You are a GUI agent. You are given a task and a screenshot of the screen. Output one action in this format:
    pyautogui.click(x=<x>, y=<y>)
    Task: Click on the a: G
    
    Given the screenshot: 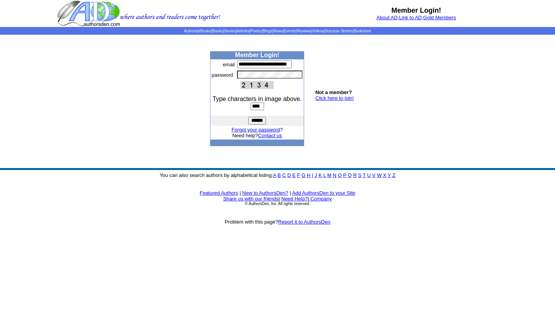 What is the action you would take?
    pyautogui.click(x=303, y=175)
    